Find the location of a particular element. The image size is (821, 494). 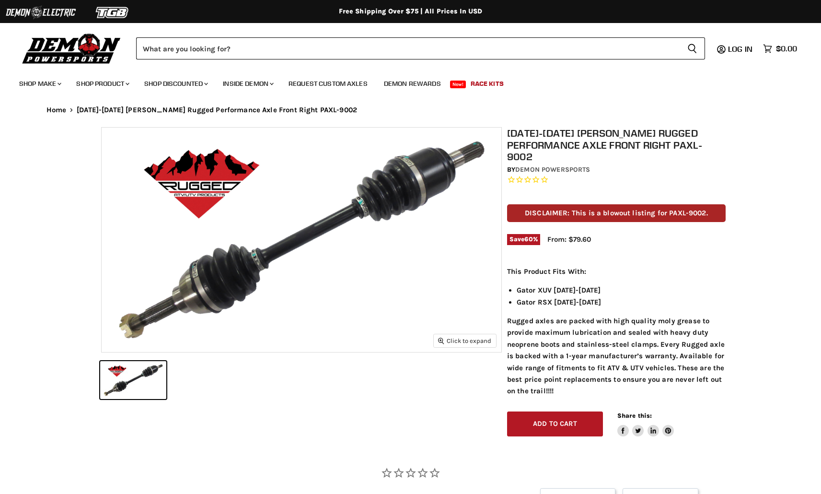

a: Shop Product is located at coordinates (102, 83).